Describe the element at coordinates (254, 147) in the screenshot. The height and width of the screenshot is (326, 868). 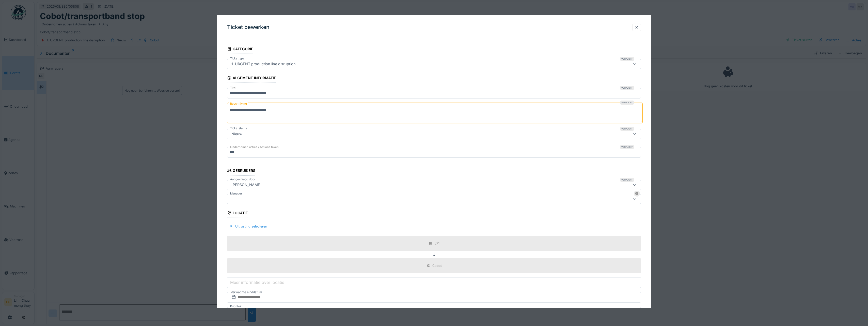
I see `label: Ondernomen acties / Actions taken` at that location.